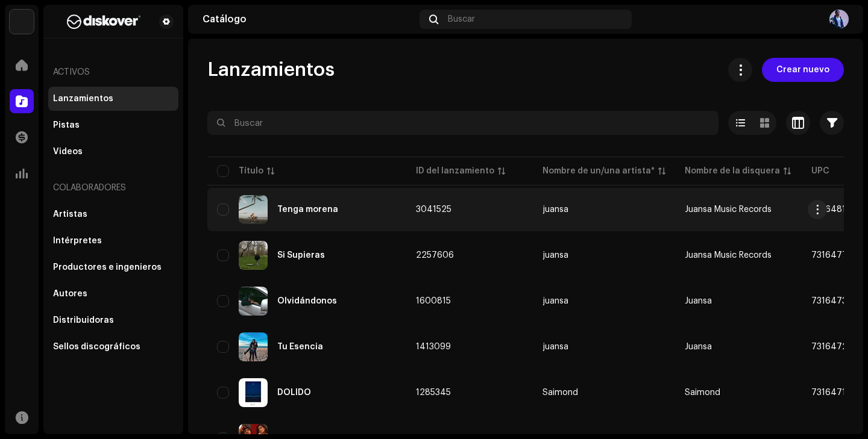 This screenshot has height=439, width=868. What do you see at coordinates (802, 70) in the screenshot?
I see `span: Crear nuevo` at bounding box center [802, 70].